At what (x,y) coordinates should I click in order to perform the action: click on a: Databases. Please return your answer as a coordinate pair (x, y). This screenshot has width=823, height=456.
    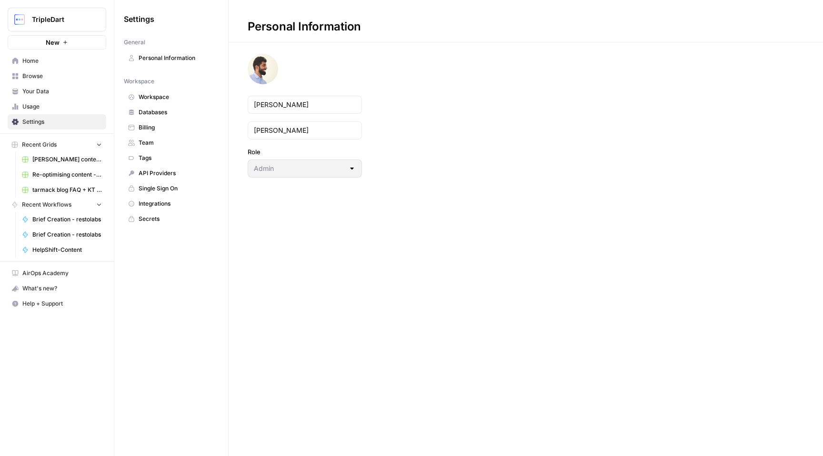
    Looking at the image, I should click on (171, 112).